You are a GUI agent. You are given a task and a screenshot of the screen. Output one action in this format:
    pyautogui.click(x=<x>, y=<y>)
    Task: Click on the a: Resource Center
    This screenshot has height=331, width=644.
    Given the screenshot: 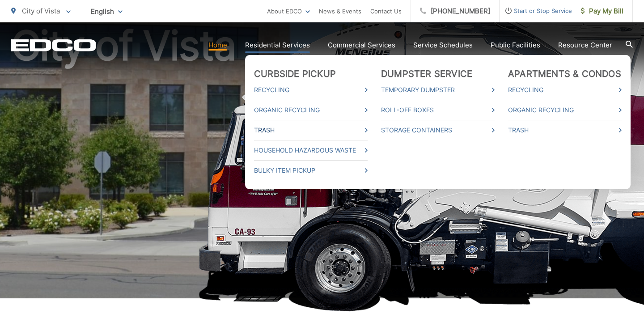 What is the action you would take?
    pyautogui.click(x=585, y=45)
    